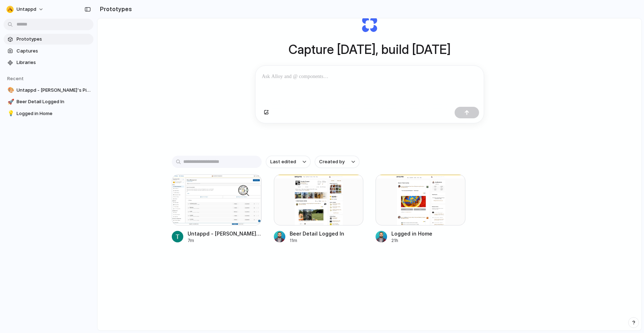 The image size is (644, 333). Describe the element at coordinates (49, 39) in the screenshot. I see `a: Prototypes` at that location.